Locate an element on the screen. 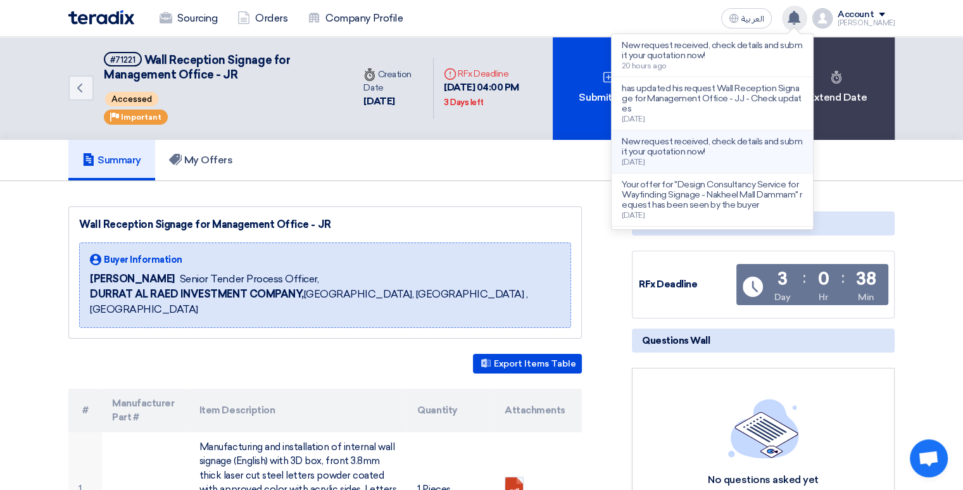 The image size is (963, 490). a: Company Profile is located at coordinates (355, 18).